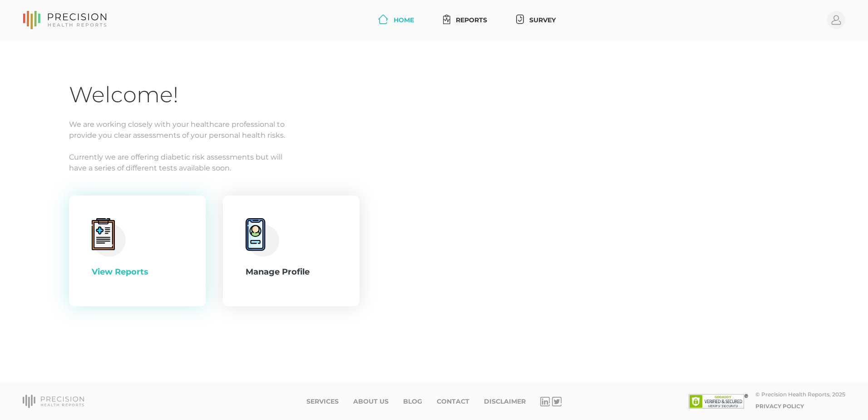 The width and height of the screenshot is (868, 420). Describe the element at coordinates (780, 406) in the screenshot. I see `a: Privacy Policy` at that location.